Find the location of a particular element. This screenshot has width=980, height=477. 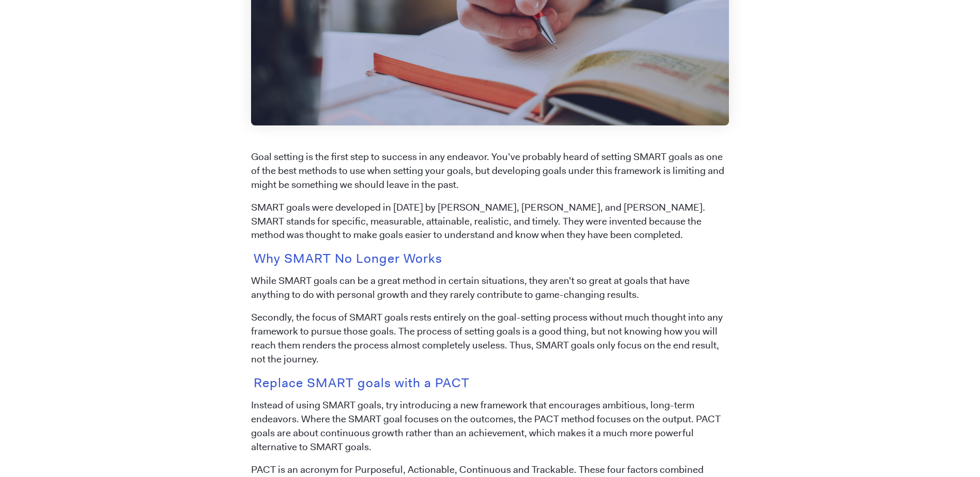

p: Secondly, the focus of SMART goals rests entirely on the goal-setting process without much though... is located at coordinates (489, 338).